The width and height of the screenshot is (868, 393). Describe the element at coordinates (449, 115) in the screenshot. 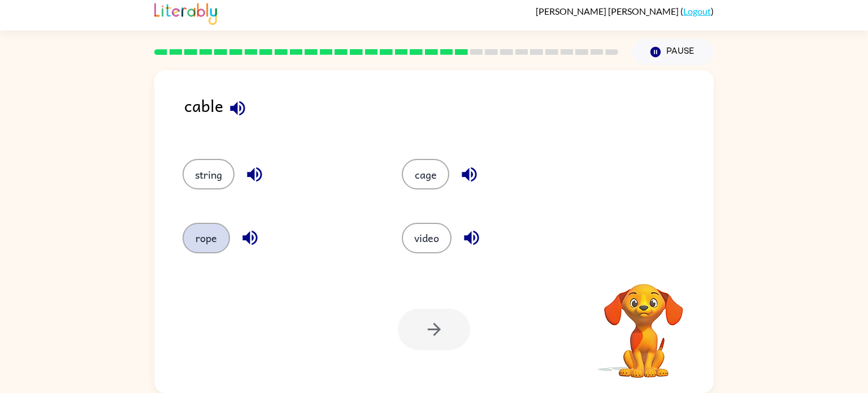

I see `div: cable` at that location.